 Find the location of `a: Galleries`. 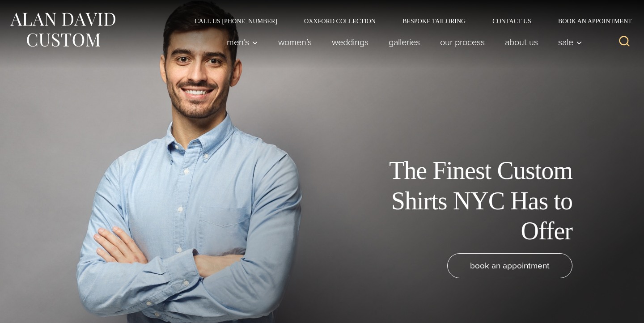

a: Galleries is located at coordinates (404, 42).